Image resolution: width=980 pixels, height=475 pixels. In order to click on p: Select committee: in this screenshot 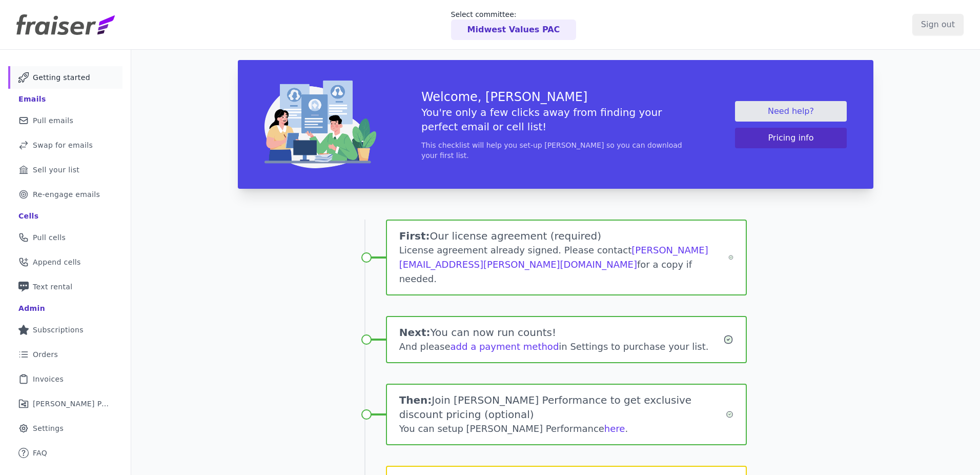, I will do `click(514, 14)`.